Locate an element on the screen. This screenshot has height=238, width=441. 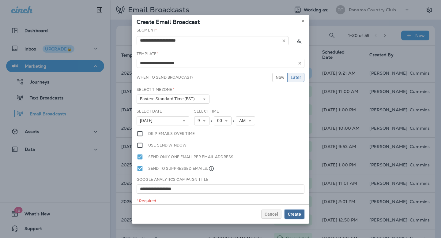
button: Now is located at coordinates (280, 77).